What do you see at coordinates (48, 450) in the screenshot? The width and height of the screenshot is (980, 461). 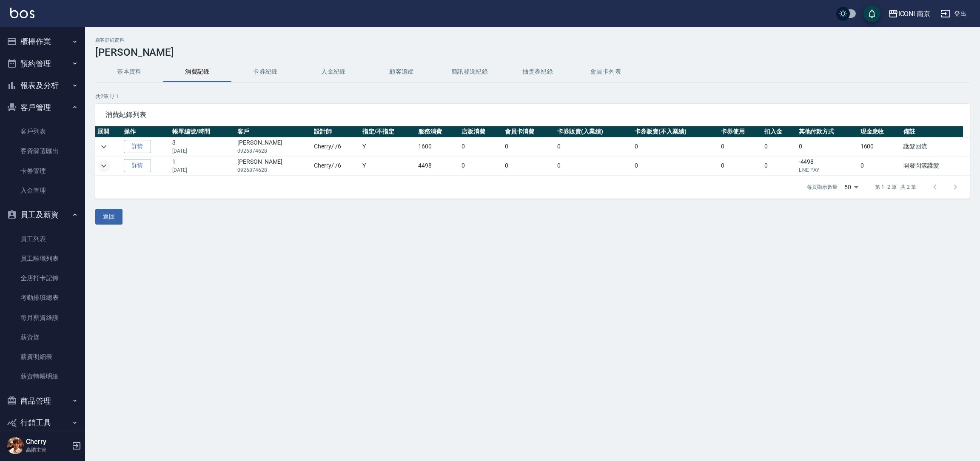 I see `p: 高階主管` at bounding box center [48, 450].